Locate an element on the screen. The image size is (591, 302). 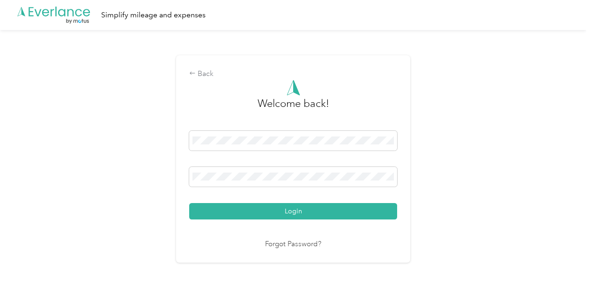
button: Login is located at coordinates (293, 211).